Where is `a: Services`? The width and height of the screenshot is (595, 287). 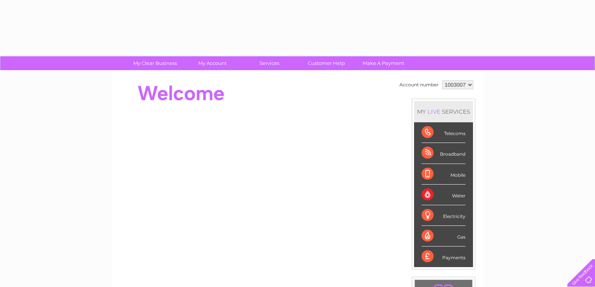
a: Services is located at coordinates (269, 63).